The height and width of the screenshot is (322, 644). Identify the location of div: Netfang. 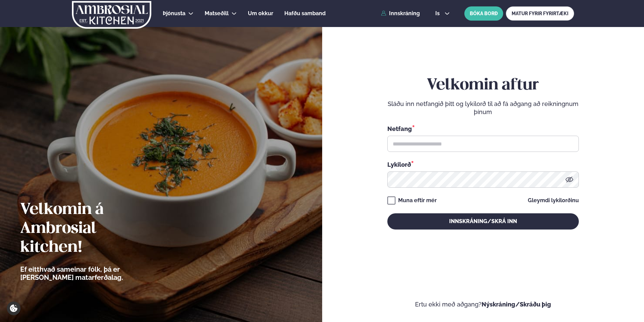
(483, 129).